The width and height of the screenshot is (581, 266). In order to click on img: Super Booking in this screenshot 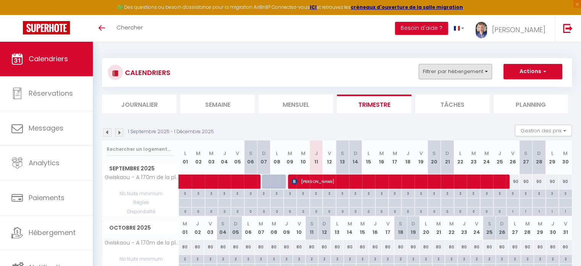, I will do `click(46, 28)`.